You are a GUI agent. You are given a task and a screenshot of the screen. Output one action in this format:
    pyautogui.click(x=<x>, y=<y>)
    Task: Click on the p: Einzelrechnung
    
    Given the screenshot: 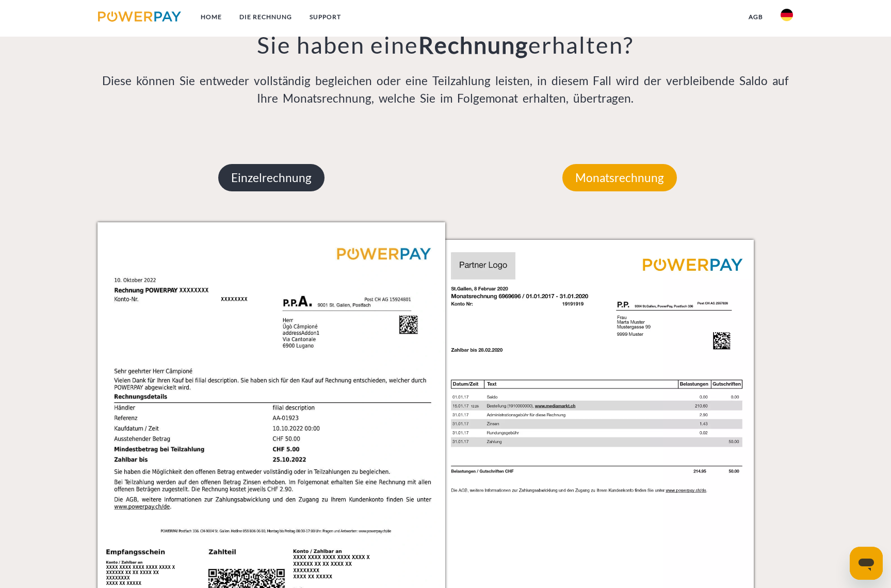 What is the action you would take?
    pyautogui.click(x=271, y=178)
    